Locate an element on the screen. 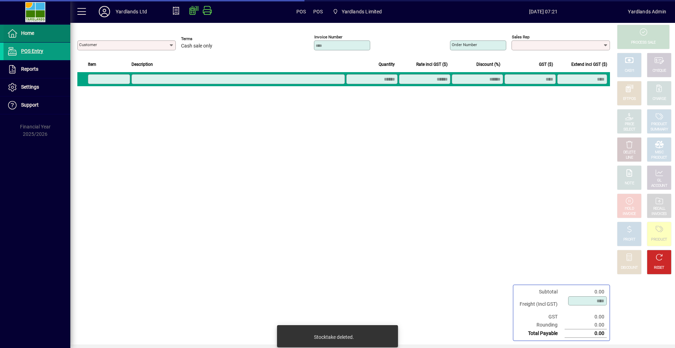 The width and height of the screenshot is (675, 348). div: RECALL is located at coordinates (659, 209).